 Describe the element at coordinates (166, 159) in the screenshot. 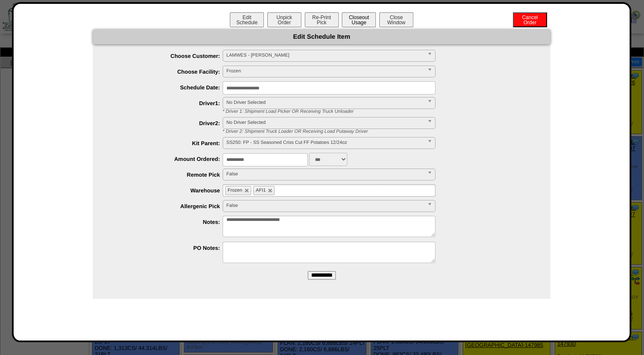

I see `label: Amount Ordered:` at that location.